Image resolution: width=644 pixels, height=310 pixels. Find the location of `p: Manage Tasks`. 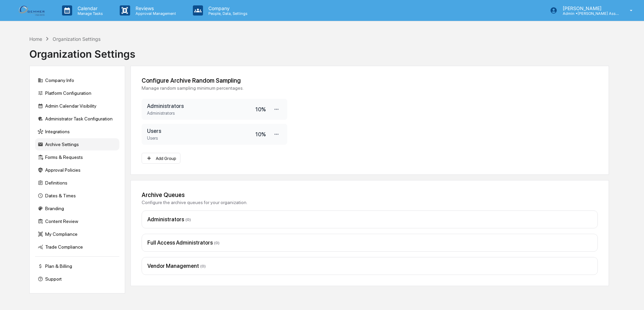

p: Manage Tasks is located at coordinates (89, 13).